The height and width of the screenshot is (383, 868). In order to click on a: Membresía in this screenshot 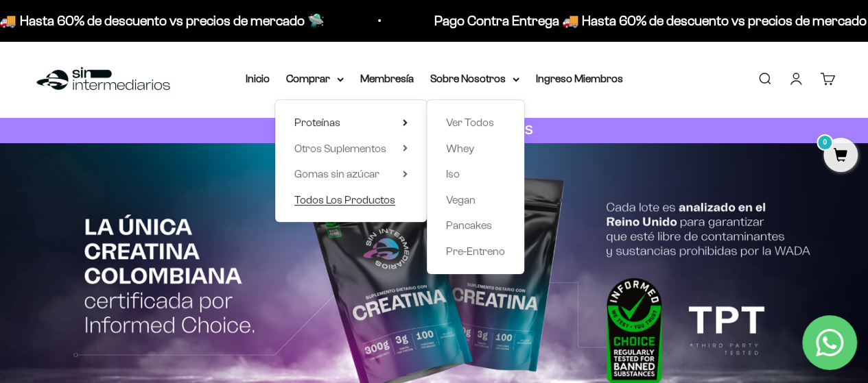, I will do `click(387, 78)`.